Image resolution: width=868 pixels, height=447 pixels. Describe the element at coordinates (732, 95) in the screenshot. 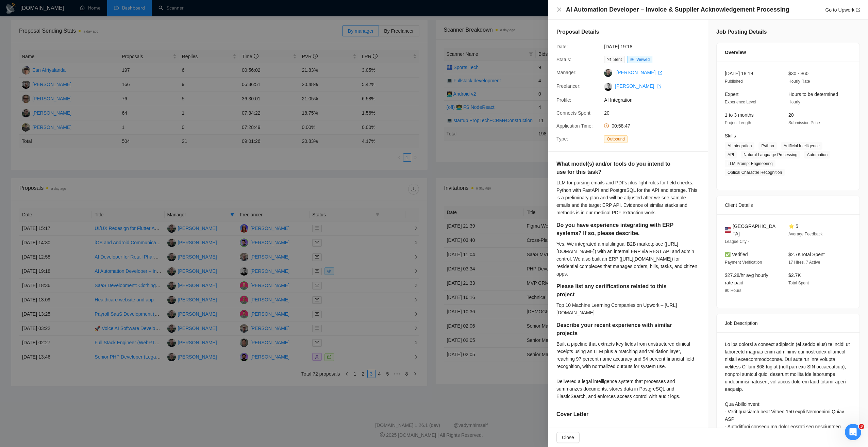

I see `span: Expert` at that location.